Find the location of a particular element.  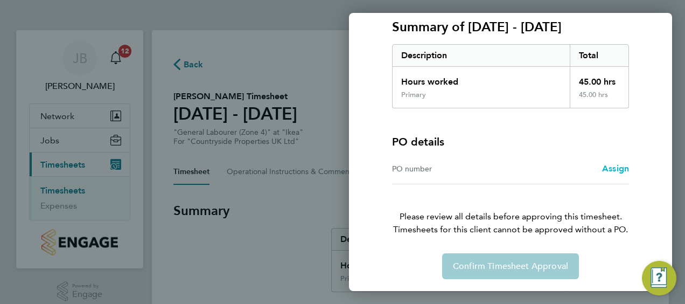

div: Hours worked is located at coordinates (481, 79).